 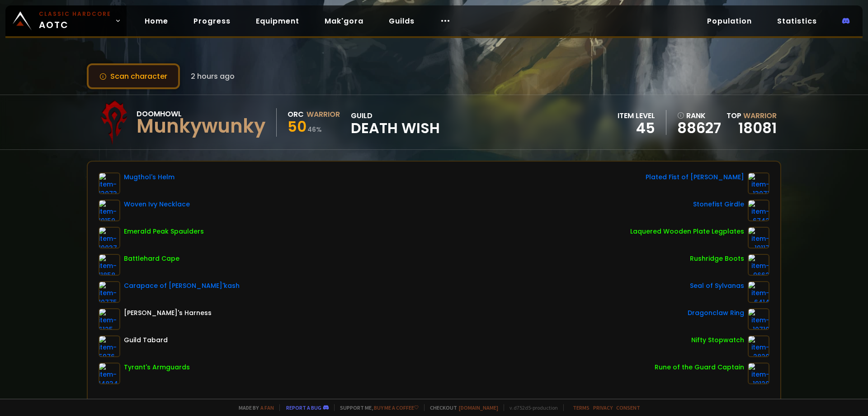 I want to click on a: Privacy, so click(x=603, y=408).